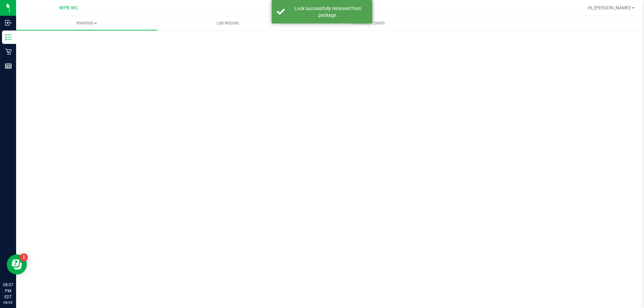 The image size is (644, 308). What do you see at coordinates (327, 12) in the screenshot?
I see `div: Lock successfully removed from package.` at bounding box center [327, 12].